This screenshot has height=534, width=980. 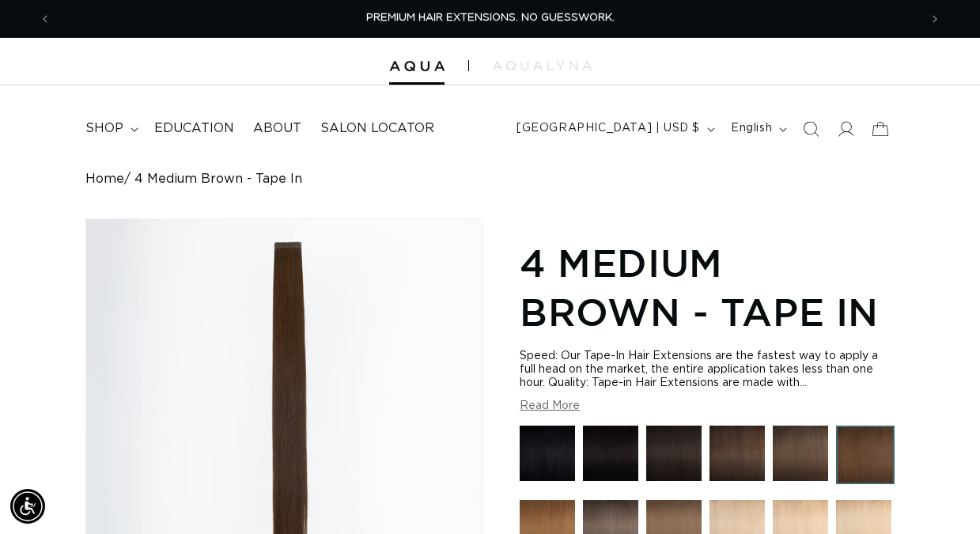 I want to click on img: 1N Natural Black - Tape In, so click(x=611, y=453).